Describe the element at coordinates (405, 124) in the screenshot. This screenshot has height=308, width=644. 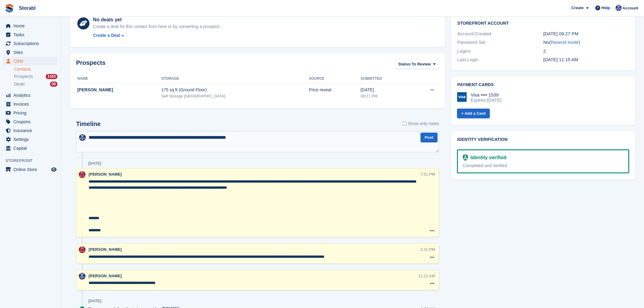
I see `input: Show only notes` at that location.